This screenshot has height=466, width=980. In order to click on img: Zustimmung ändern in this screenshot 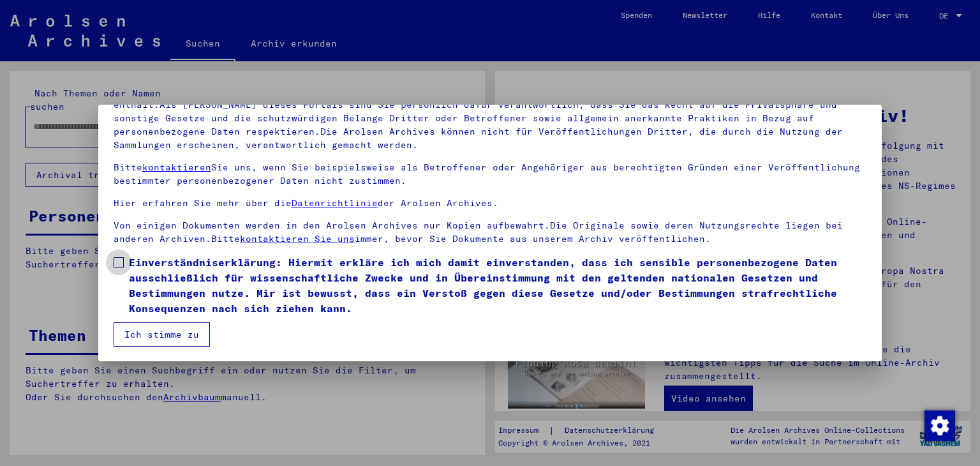, I will do `click(940, 426)`.